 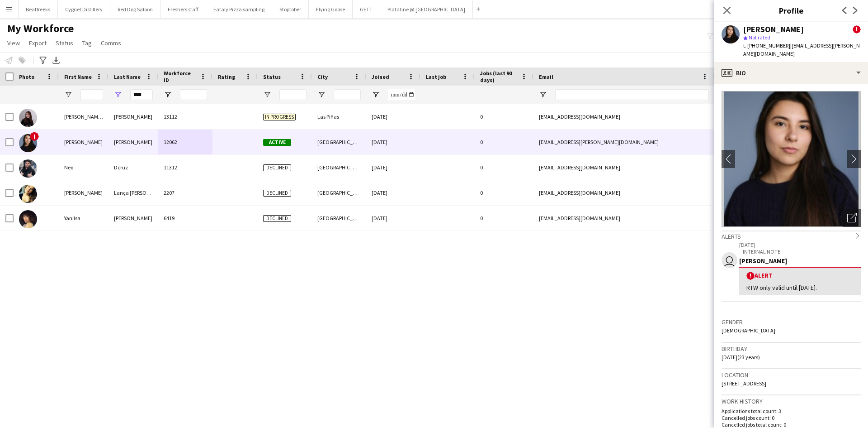 I want to click on div: Neo, so click(x=84, y=167).